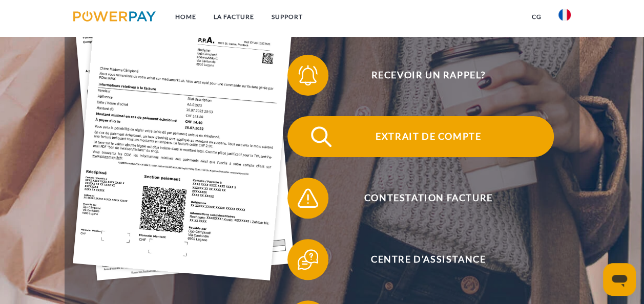 Image resolution: width=644 pixels, height=304 pixels. Describe the element at coordinates (536, 17) in the screenshot. I see `a: CG` at that location.